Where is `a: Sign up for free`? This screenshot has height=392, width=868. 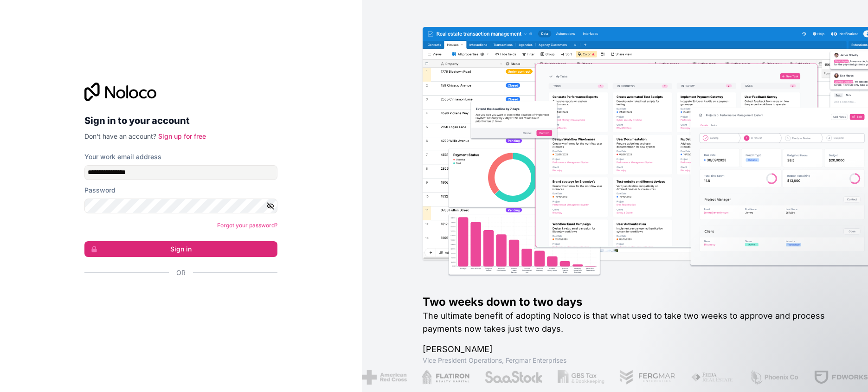 a: Sign up for free is located at coordinates (182, 136).